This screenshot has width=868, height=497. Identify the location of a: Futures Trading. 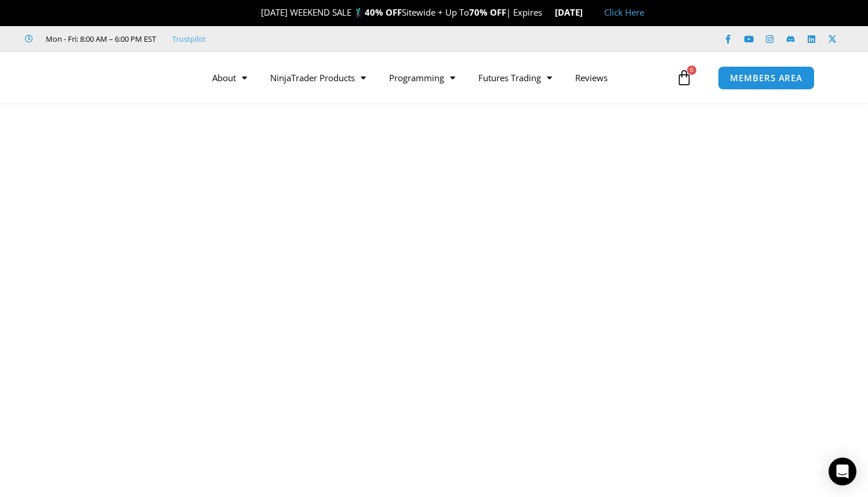
(515, 77).